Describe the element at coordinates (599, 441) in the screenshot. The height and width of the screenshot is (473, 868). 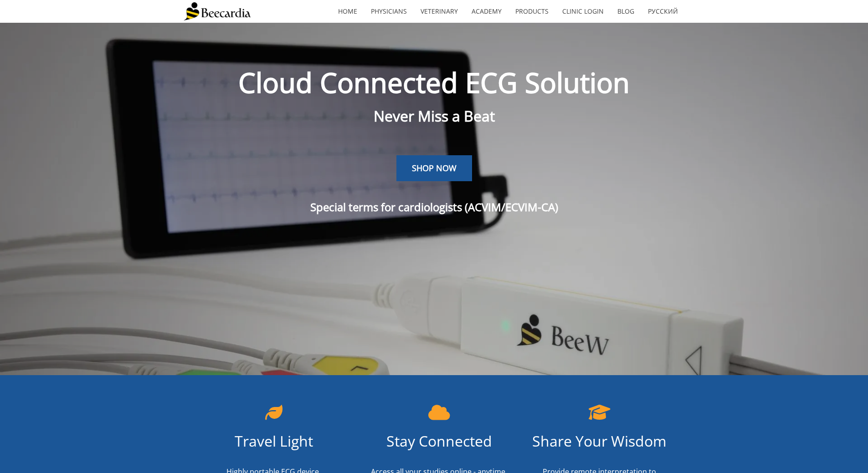
I see `span: Share Your Wisdom` at that location.